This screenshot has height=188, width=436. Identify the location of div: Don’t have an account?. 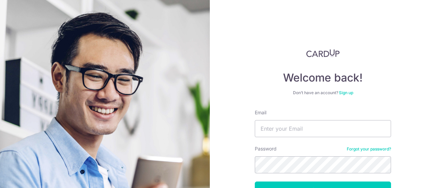
(323, 93).